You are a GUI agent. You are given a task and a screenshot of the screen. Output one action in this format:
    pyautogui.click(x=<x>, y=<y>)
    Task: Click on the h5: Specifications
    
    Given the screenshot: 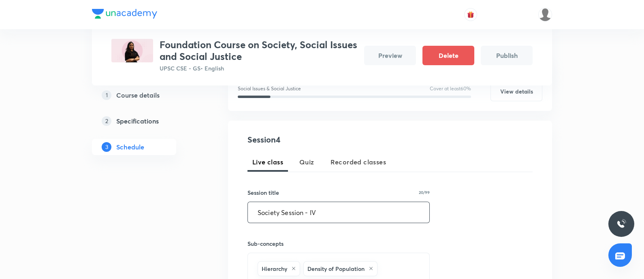 What is the action you would take?
    pyautogui.click(x=137, y=121)
    